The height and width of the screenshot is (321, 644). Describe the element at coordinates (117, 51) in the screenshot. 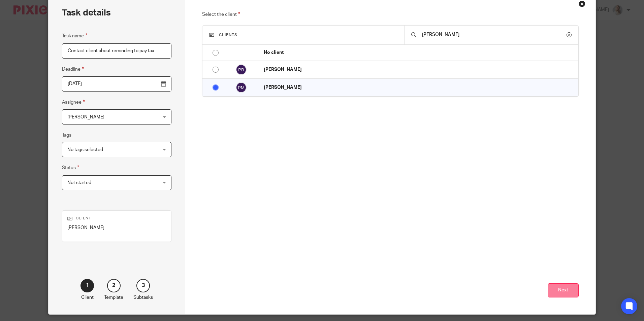

I see `input: Task name` at that location.